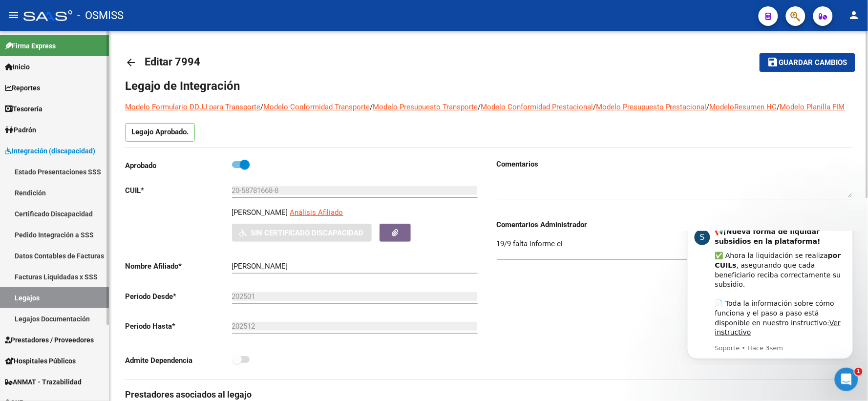 Image resolution: width=868 pixels, height=401 pixels. Describe the element at coordinates (100, 16) in the screenshot. I see `span: - OSMISS` at that location.